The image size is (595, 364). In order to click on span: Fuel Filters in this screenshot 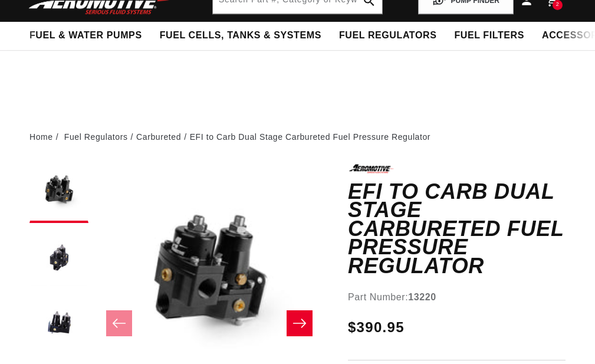, I will do `click(489, 35)`.